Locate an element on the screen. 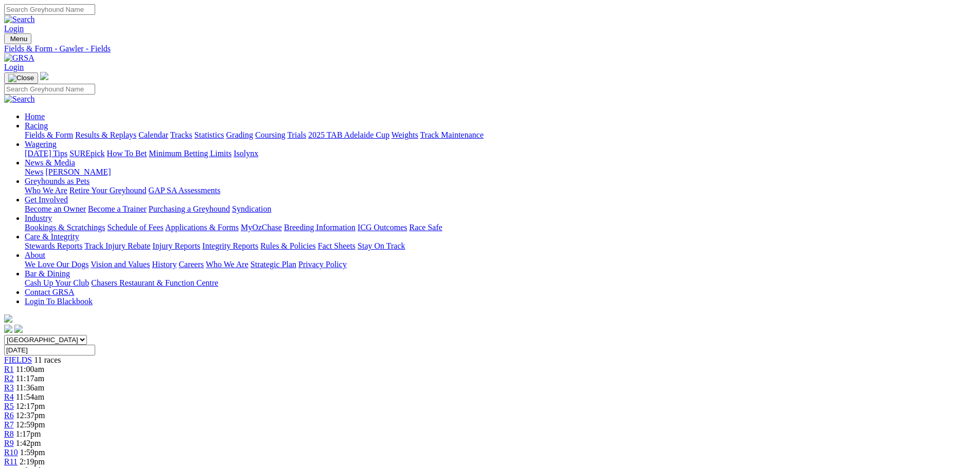 This screenshot has width=980, height=468. a: Schedule of Fees is located at coordinates (135, 227).